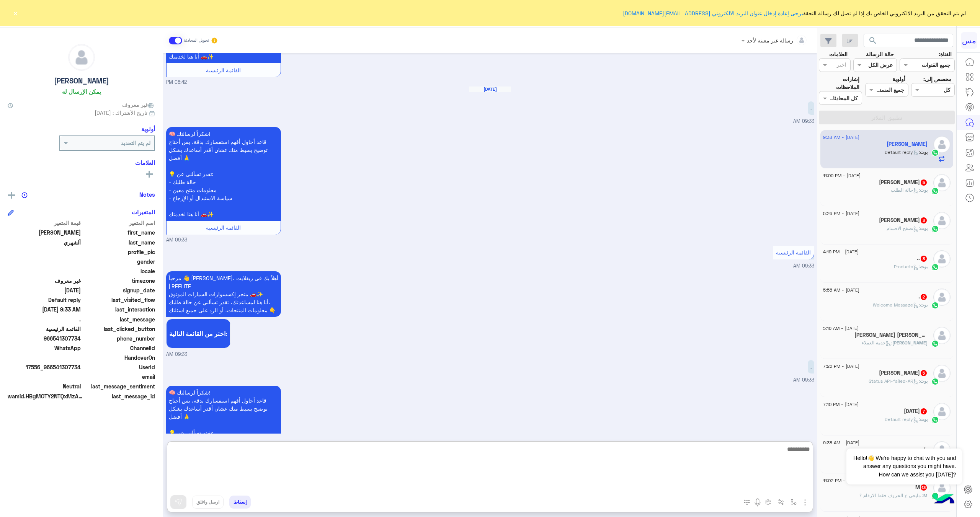  I want to click on button: search, so click(873, 42).